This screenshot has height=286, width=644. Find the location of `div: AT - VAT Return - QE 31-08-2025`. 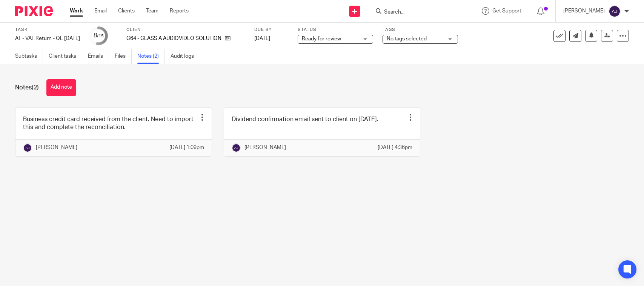

div: AT - VAT Return - QE 31-08-2025 is located at coordinates (47, 39).